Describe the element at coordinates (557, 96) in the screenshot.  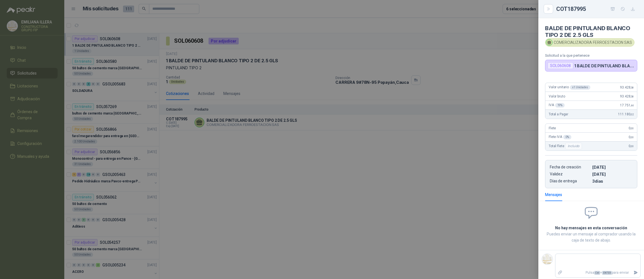
I see `span: Valor bruto` at that location.